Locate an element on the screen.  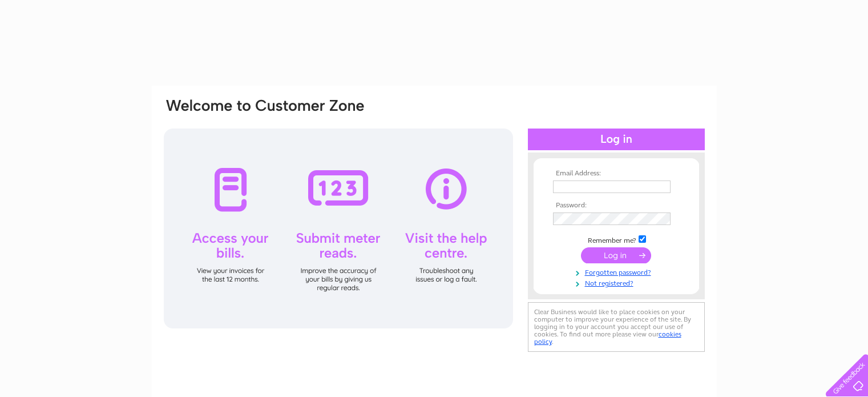
td: Remember me? is located at coordinates (616, 239).